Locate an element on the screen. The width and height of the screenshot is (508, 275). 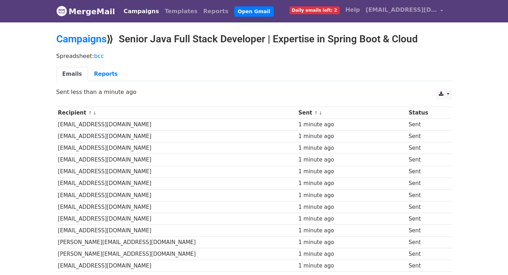
p: Sent less than a minute ago is located at coordinates (254, 92).